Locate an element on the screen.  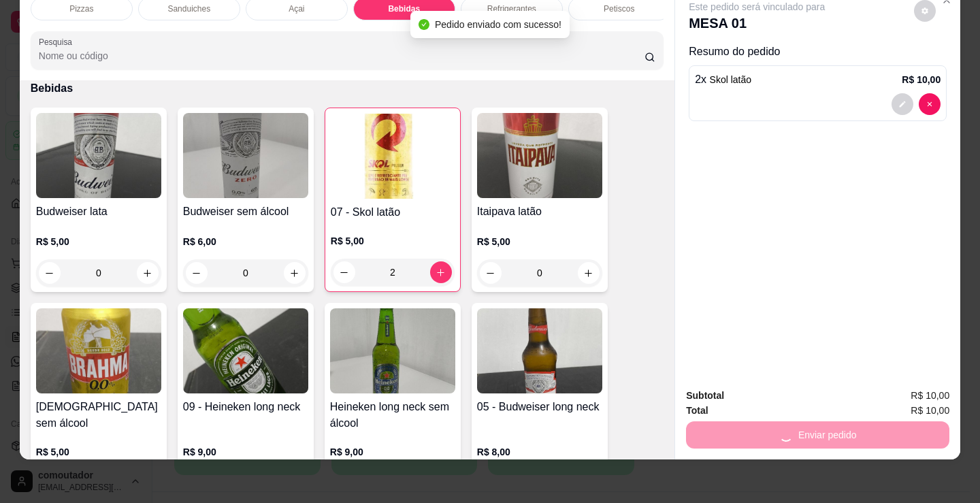
p: Pizzas is located at coordinates (81, 9).